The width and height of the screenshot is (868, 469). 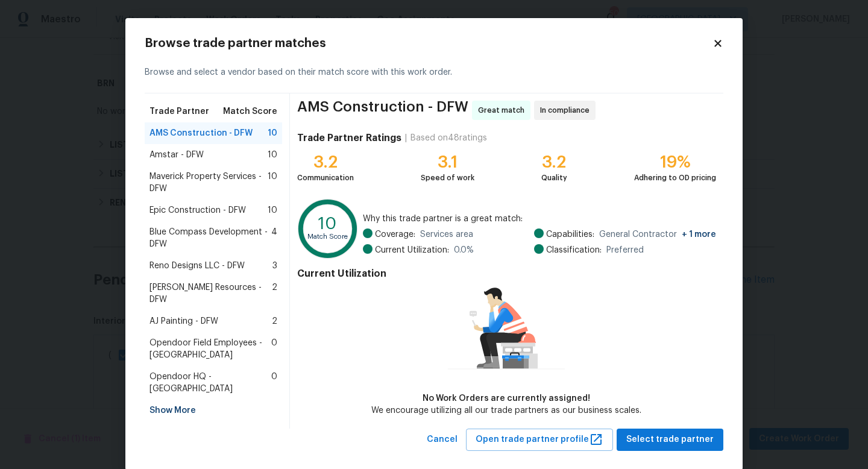 What do you see at coordinates (676, 178) in the screenshot?
I see `div: Adhering to OD pricing` at bounding box center [676, 178].